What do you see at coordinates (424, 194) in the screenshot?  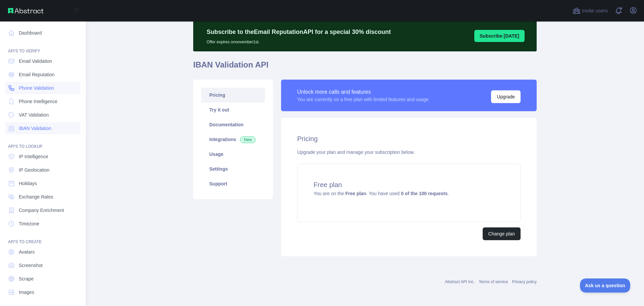 I see `strong: 0 of the 100 requests` at bounding box center [424, 194].